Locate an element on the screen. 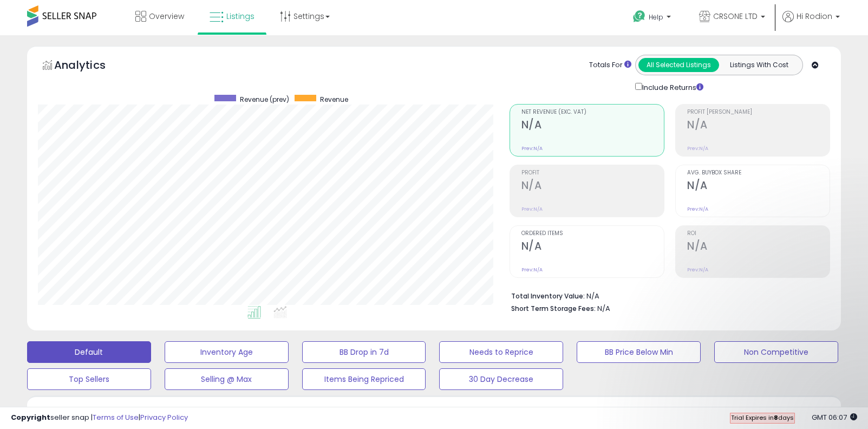 Image resolution: width=868 pixels, height=429 pixels. button: BB Price Below Min is located at coordinates (638, 352).